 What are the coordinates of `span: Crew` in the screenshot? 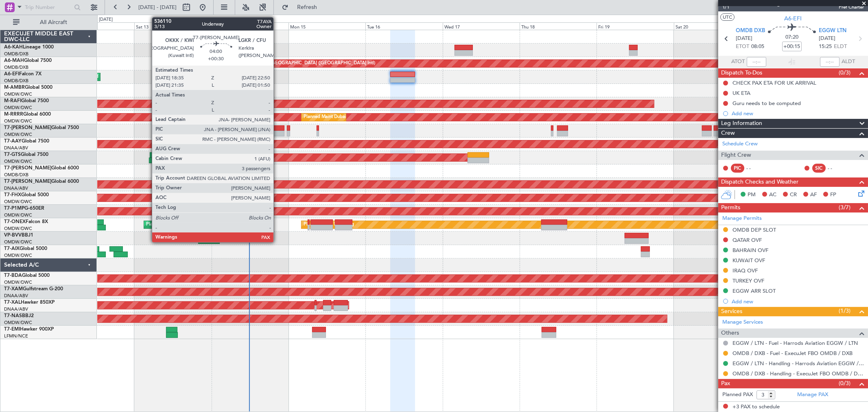 It's located at (728, 133).